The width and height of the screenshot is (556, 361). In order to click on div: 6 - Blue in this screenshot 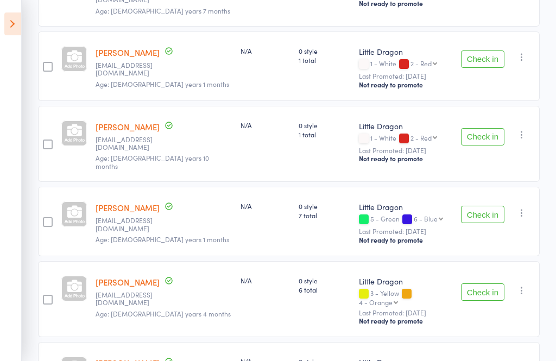, I will do `click(426, 218)`.